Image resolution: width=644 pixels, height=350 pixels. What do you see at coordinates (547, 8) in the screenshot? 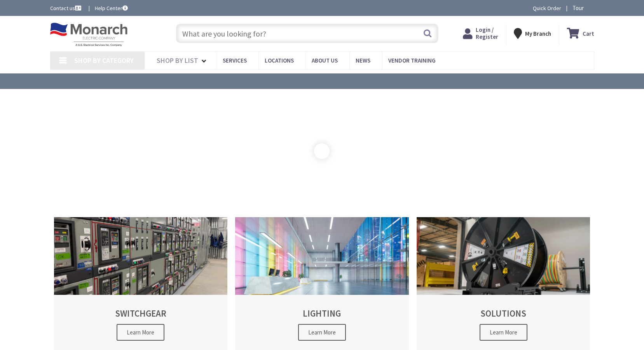
I see `a: Quick Order` at bounding box center [547, 8].